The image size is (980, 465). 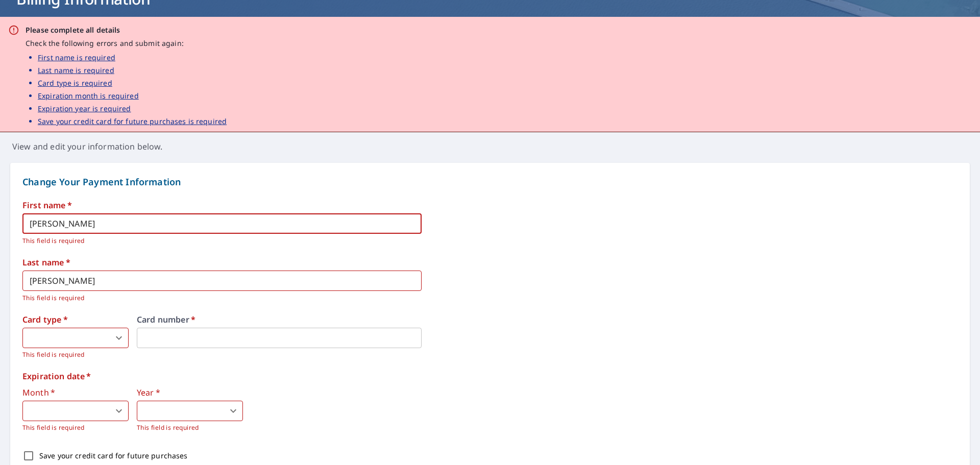 I want to click on p: Card type is required, so click(x=75, y=83).